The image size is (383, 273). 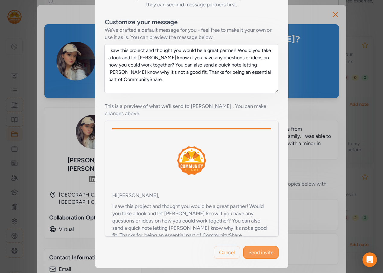 What do you see at coordinates (141, 22) in the screenshot?
I see `div: Customize your message` at bounding box center [141, 22].